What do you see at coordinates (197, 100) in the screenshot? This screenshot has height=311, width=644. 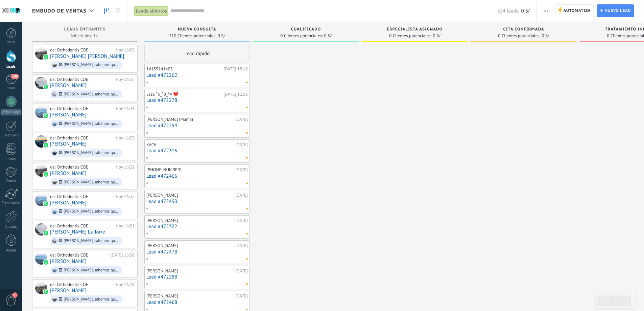 I see `a: Lead #472278` at bounding box center [197, 100].